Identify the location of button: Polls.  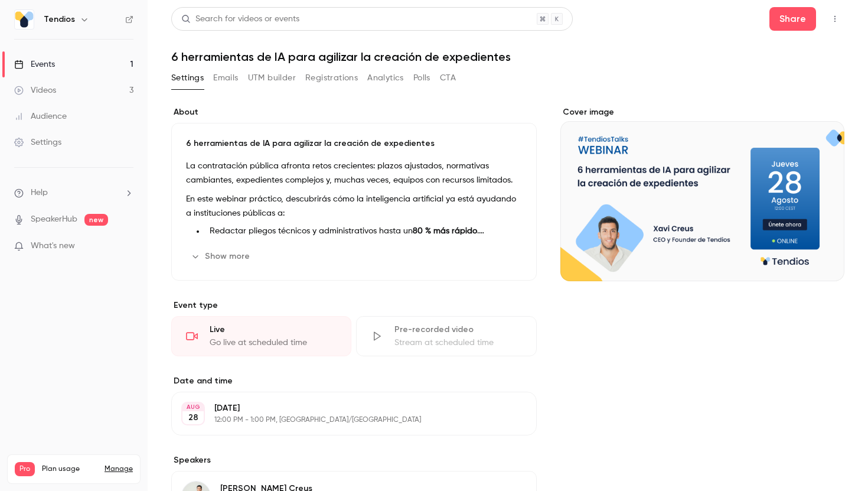
(422, 78).